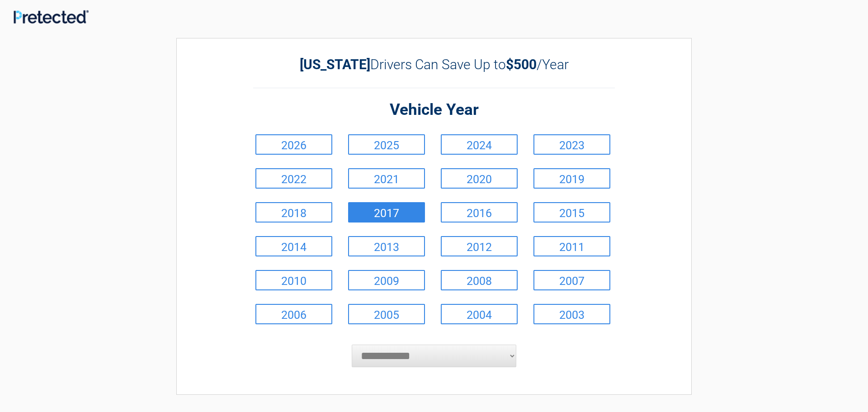 Image resolution: width=868 pixels, height=412 pixels. What do you see at coordinates (387, 179) in the screenshot?
I see `a: 2021` at bounding box center [387, 179].